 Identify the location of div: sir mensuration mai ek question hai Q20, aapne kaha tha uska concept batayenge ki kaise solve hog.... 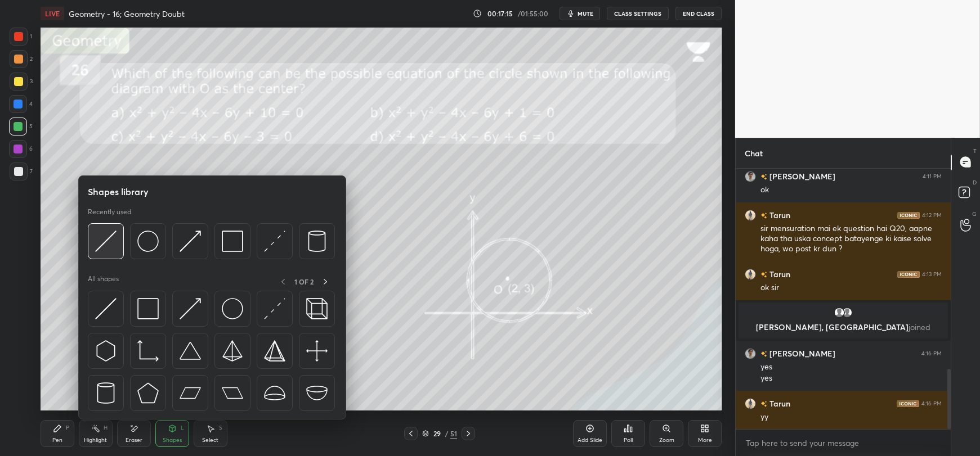
(851, 239).